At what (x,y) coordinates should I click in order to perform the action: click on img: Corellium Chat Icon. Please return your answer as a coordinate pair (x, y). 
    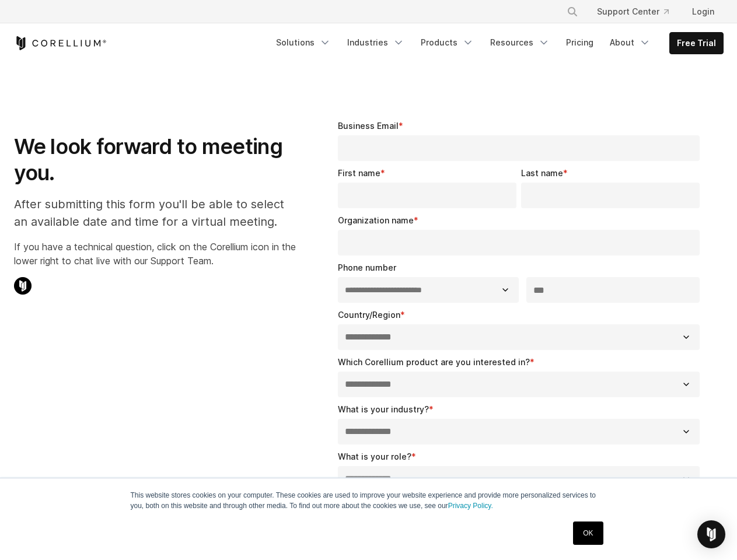
    Looking at the image, I should click on (23, 286).